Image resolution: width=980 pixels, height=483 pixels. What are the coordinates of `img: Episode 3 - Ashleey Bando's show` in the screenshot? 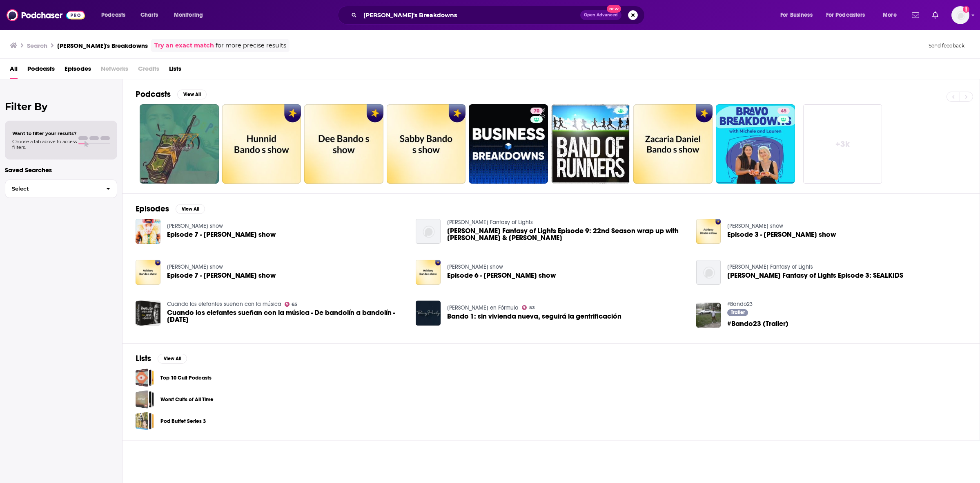 It's located at (709, 231).